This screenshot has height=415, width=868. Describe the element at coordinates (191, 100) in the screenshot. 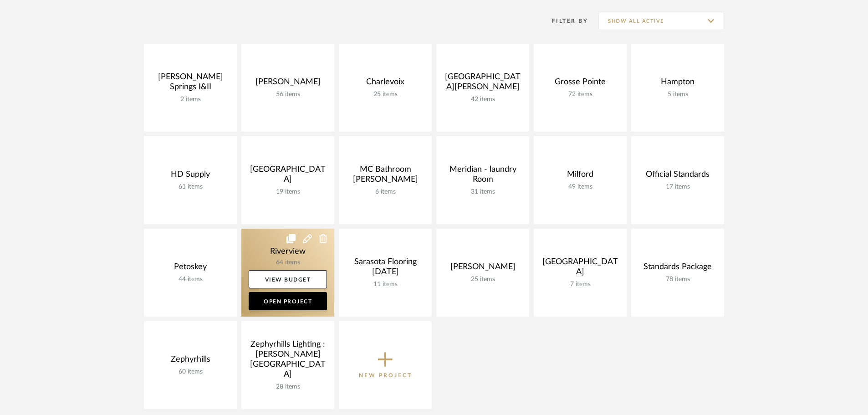

I see `div: 2 items` at that location.